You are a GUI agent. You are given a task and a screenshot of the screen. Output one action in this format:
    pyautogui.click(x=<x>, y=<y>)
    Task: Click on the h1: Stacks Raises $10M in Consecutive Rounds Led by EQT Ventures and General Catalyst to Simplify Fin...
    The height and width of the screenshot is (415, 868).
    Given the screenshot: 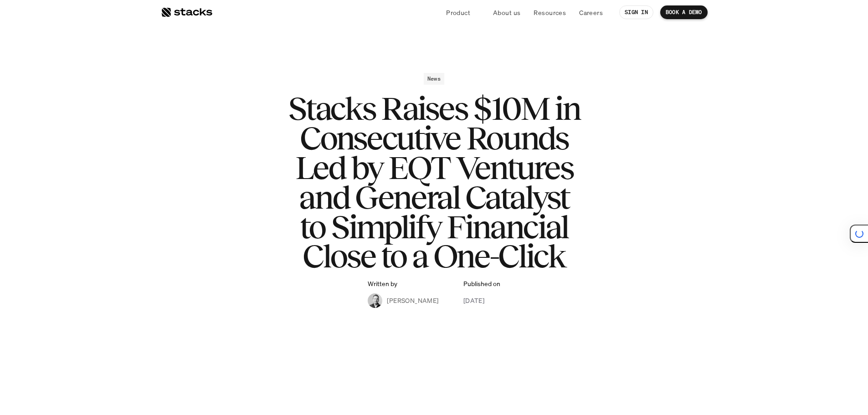 What is the action you would take?
    pyautogui.click(x=434, y=182)
    